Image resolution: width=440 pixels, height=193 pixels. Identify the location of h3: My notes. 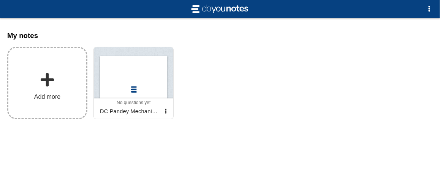
(220, 36).